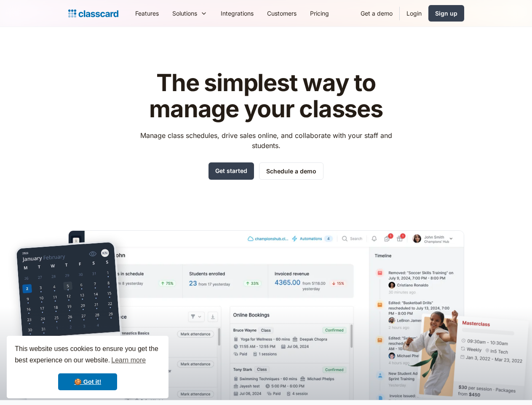  What do you see at coordinates (93, 13) in the screenshot?
I see `a: home` at bounding box center [93, 13].